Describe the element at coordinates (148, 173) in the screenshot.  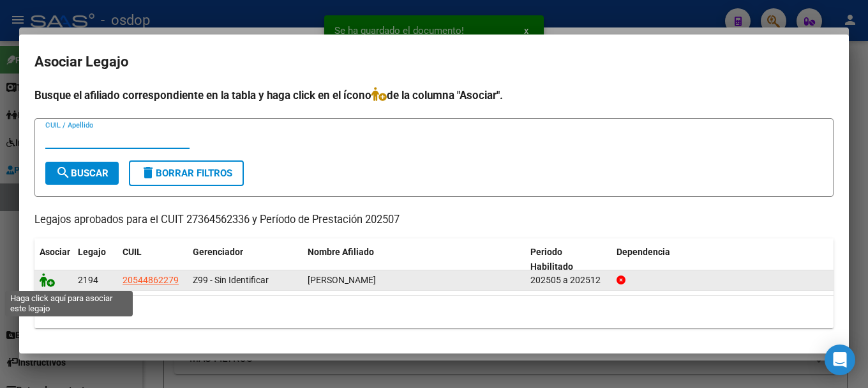
I see `mat-icon: delete` at that location.